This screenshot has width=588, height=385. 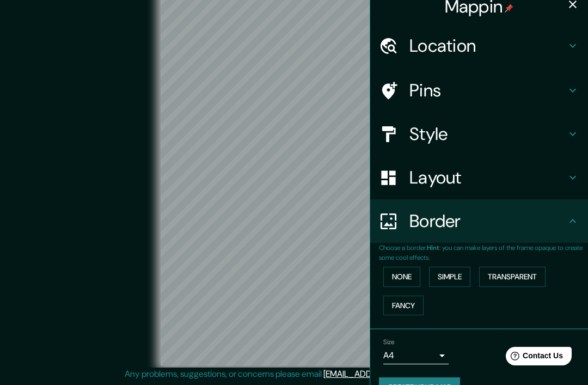 I want to click on h4: Border, so click(x=488, y=221).